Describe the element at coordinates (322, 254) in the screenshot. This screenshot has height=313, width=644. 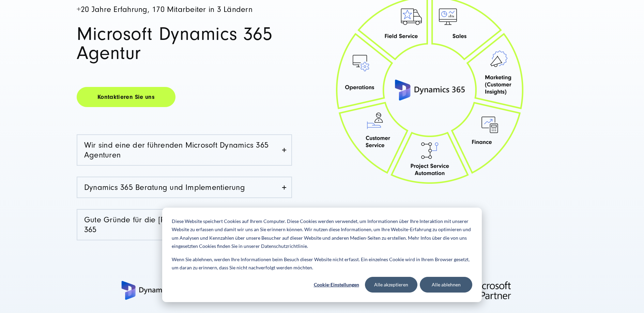
I see `div: Cookie banner` at that location.